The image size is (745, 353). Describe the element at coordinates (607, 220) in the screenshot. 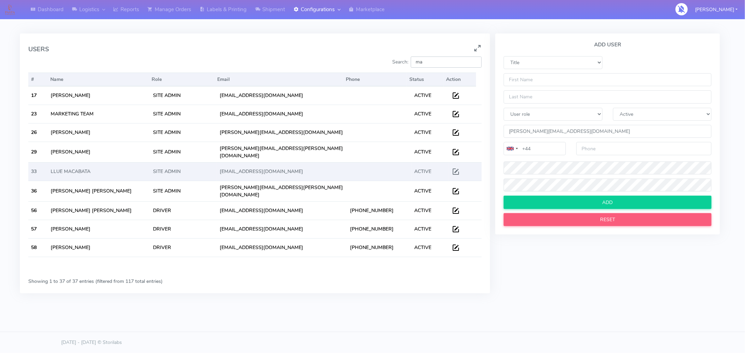

I see `input: RESET` at that location.